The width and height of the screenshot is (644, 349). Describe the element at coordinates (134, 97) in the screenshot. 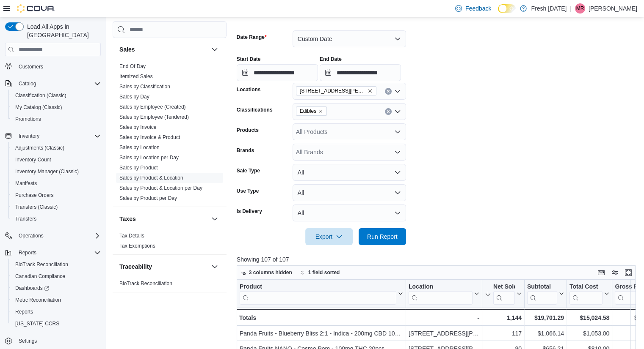

I see `a: Sales by Day` at that location.